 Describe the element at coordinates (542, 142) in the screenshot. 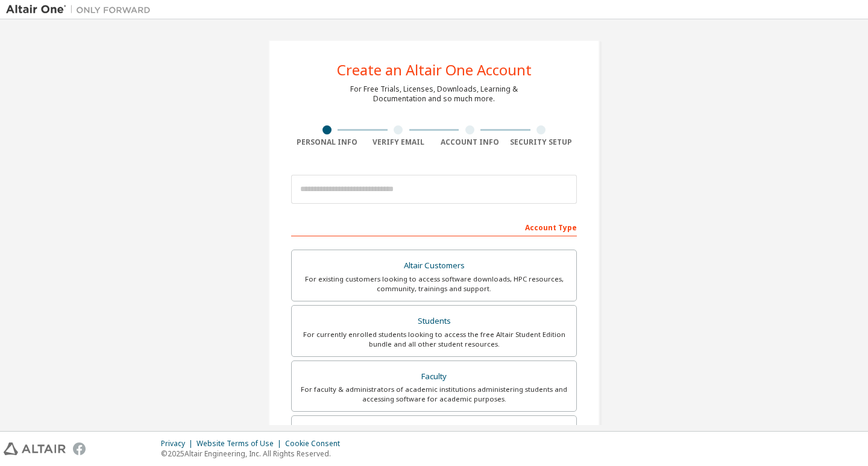

I see `div: Security Setup` at that location.